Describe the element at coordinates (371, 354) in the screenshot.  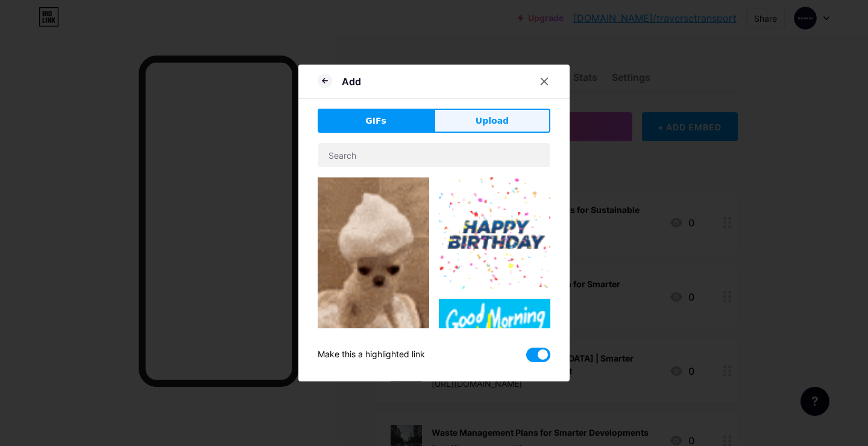
I see `div: Make this a highlighted link` at that location.